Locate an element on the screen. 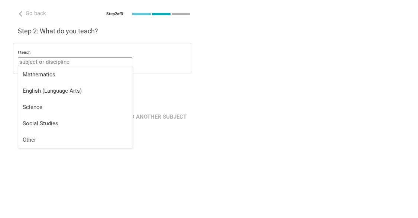 The width and height of the screenshot is (418, 218). h3: Step 2: What do you teach? is located at coordinates (104, 31).